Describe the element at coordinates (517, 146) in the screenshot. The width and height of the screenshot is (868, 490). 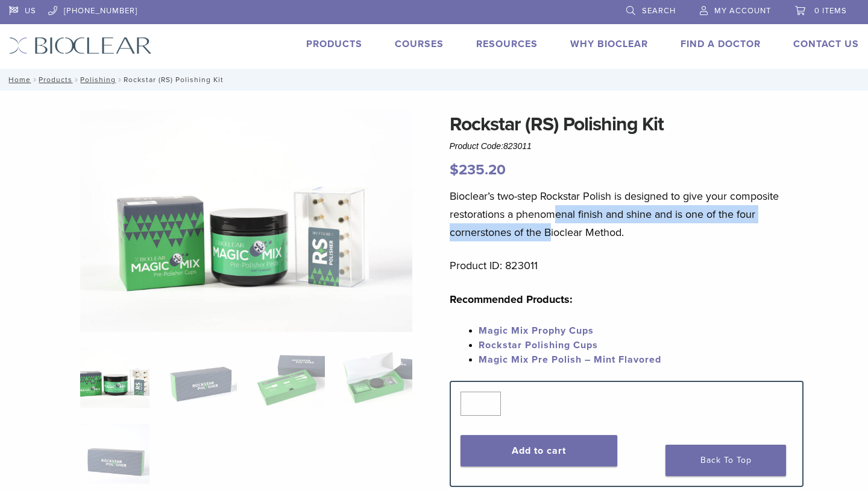
I see `span: 823011` at that location.